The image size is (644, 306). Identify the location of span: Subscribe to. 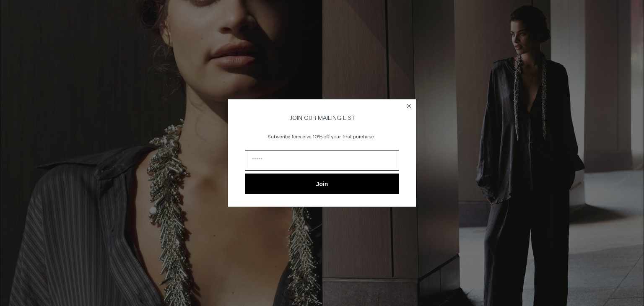
(282, 137).